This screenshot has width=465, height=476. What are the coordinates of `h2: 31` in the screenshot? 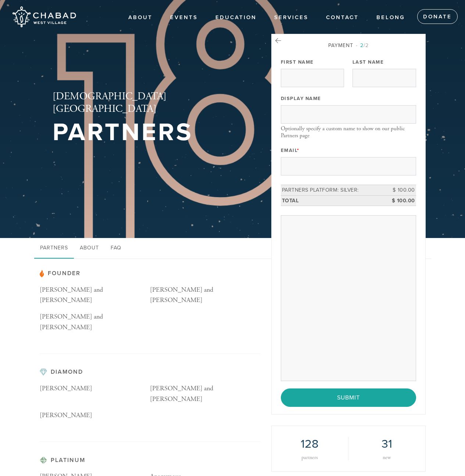 It's located at (387, 444).